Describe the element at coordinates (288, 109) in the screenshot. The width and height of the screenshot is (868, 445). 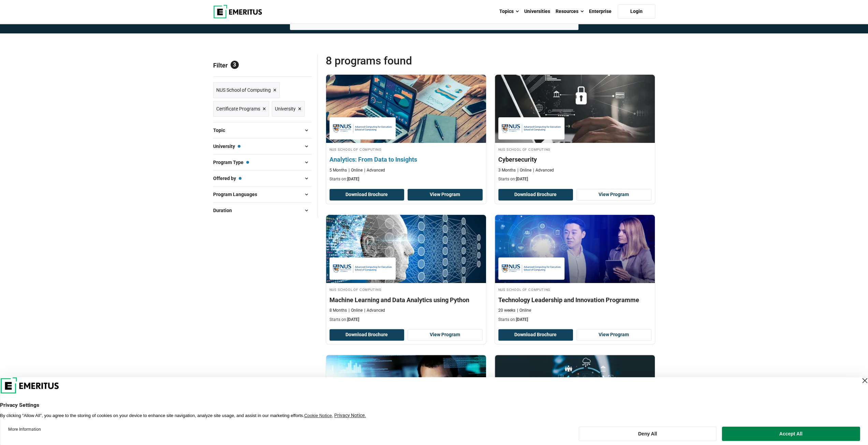
I see `a: University ×` at that location.